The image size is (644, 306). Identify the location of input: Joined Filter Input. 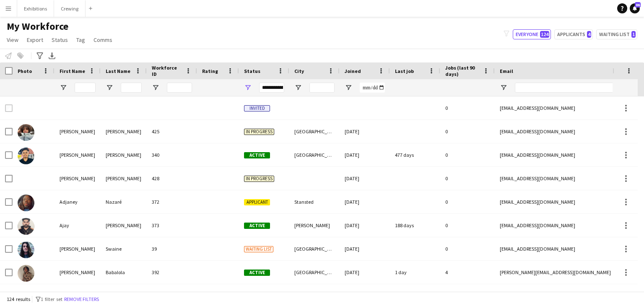
(372, 88).